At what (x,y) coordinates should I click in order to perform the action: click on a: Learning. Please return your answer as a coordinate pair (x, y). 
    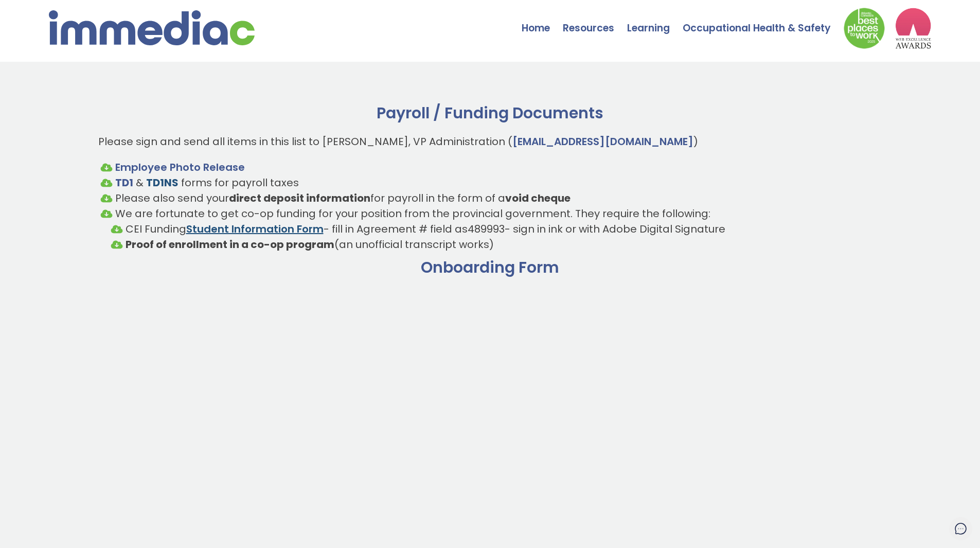
    Looking at the image, I should click on (655, 21).